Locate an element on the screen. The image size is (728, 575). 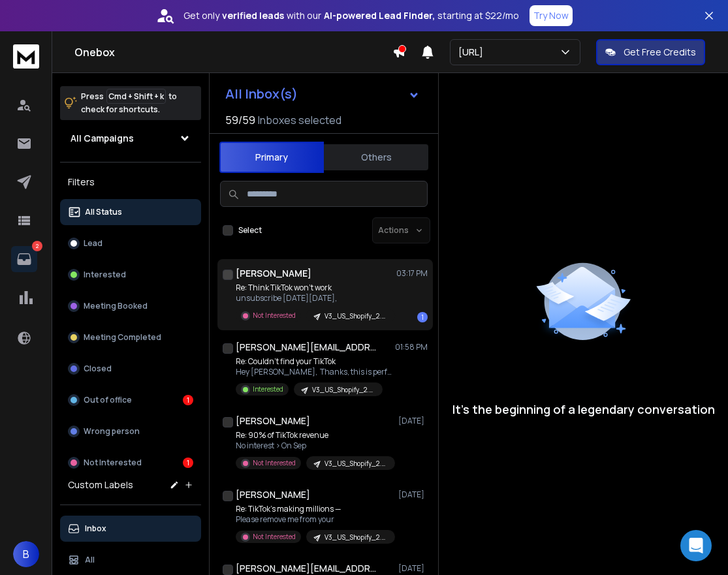
button: Closed is located at coordinates (130, 369).